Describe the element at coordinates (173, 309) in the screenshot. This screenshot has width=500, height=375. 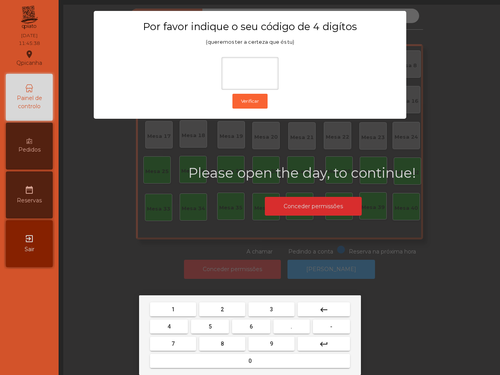
I see `span: 1` at that location.